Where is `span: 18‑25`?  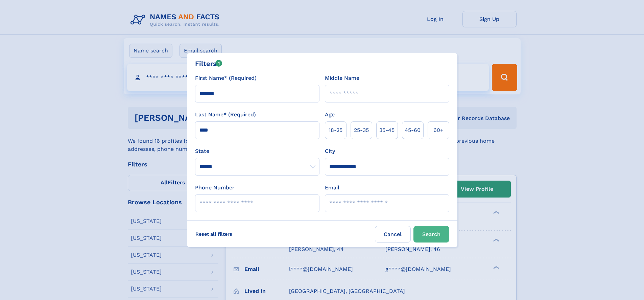 span: 18‑25 is located at coordinates (335, 130).